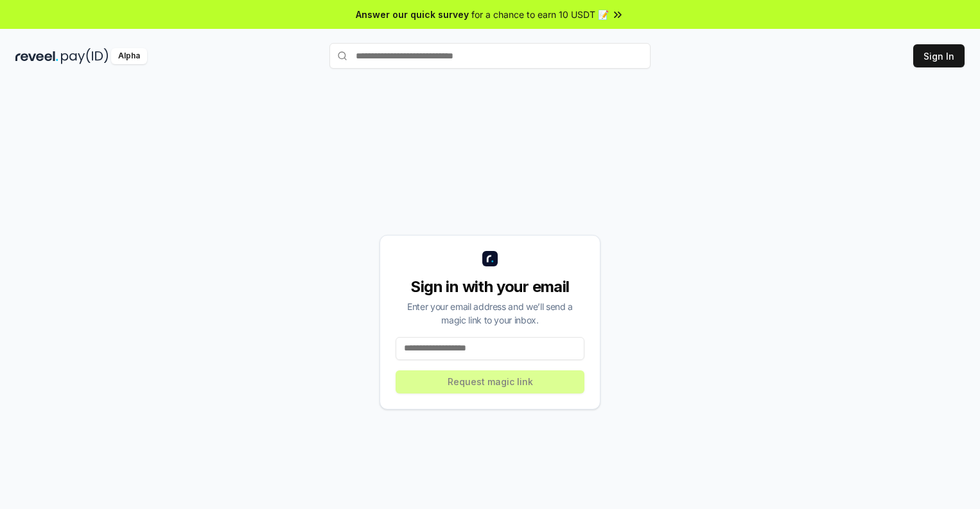  Describe the element at coordinates (540, 14) in the screenshot. I see `span: for a chance to earn 10 USDT 📝` at that location.